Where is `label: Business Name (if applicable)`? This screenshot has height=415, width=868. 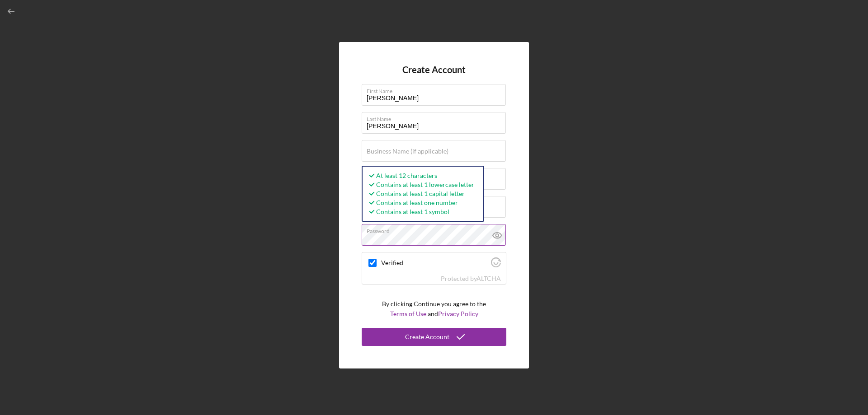 label: Business Name (if applicable) is located at coordinates (408, 151).